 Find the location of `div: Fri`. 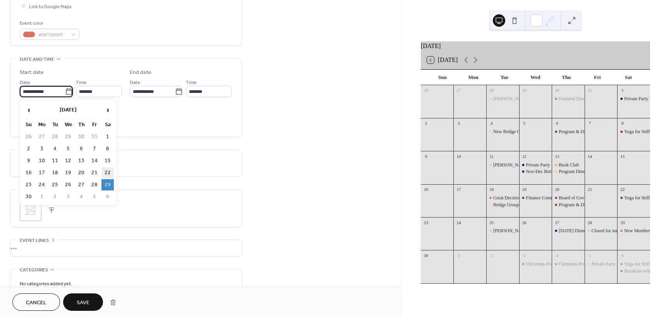

div: Fri is located at coordinates (597, 77).